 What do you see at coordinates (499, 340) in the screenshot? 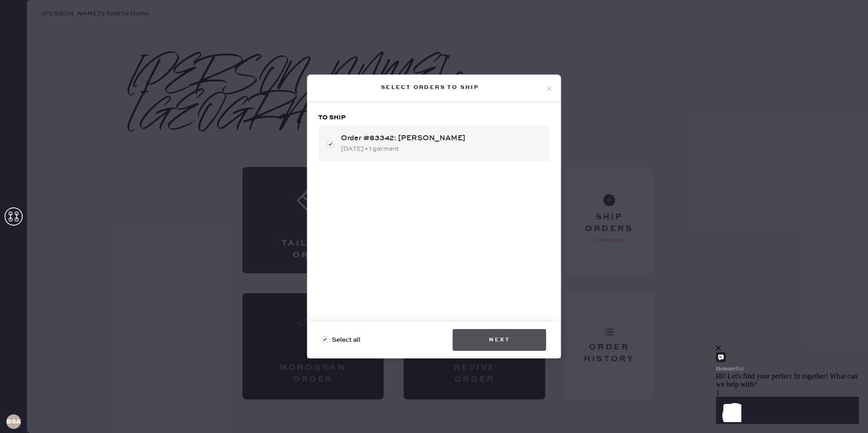
I see `button: Next` at bounding box center [499, 340].